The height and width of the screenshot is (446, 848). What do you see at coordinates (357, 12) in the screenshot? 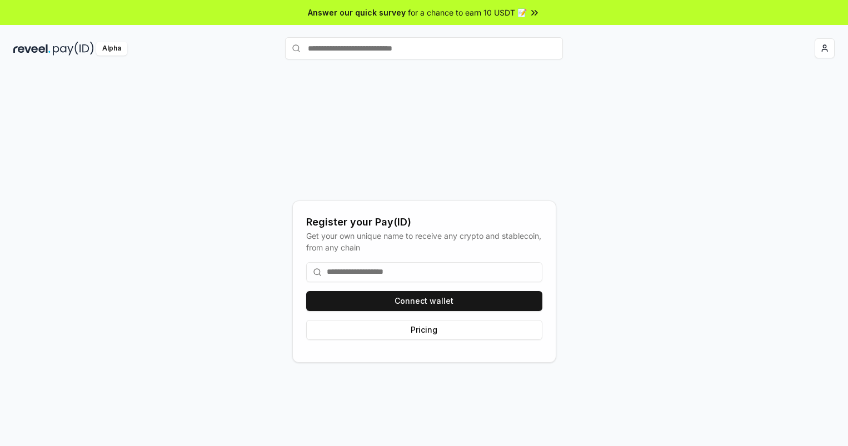
I see `span: Answer our quick survey` at bounding box center [357, 12].